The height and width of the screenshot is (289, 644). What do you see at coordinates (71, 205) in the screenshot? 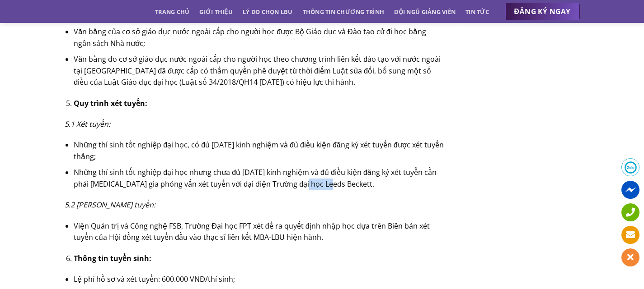
I see `em: .2` at bounding box center [71, 205].